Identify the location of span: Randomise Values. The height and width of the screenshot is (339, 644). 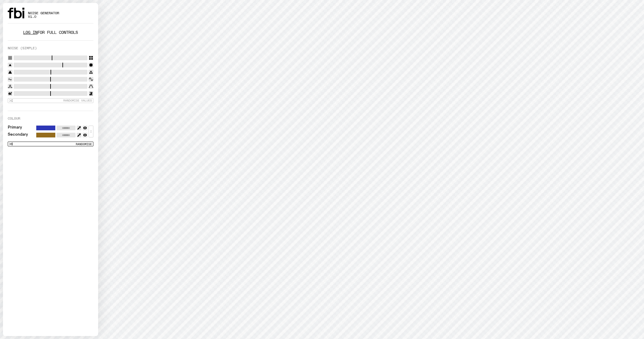
(78, 100).